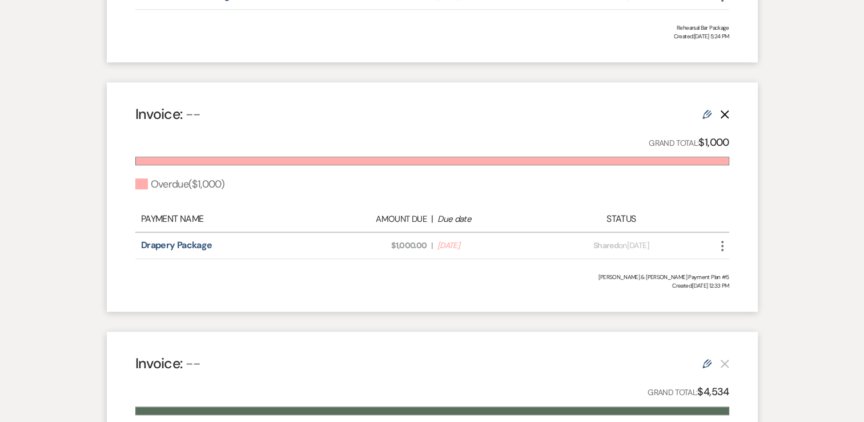  Describe the element at coordinates (432, 27) in the screenshot. I see `div: Rehearsal Bar Package` at that location.